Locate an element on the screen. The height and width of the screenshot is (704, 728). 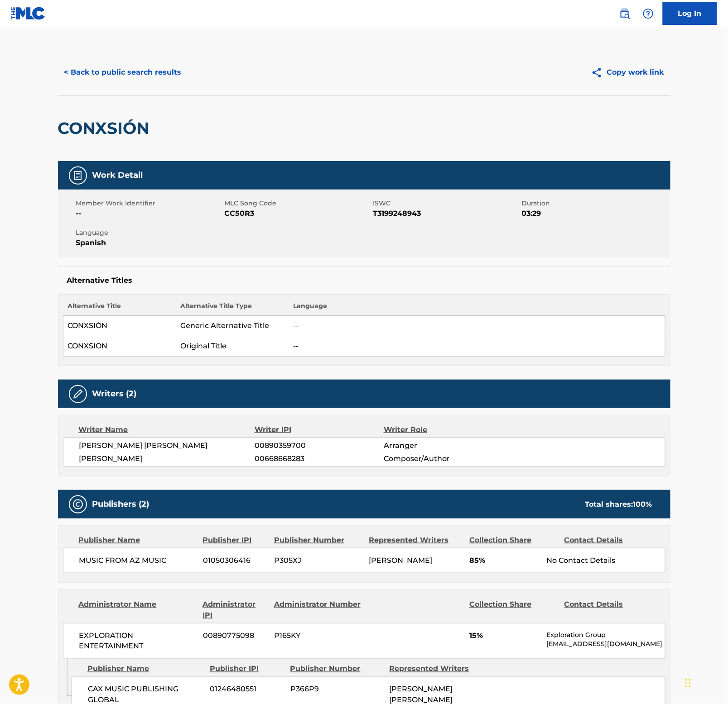
td: CONXSIÓN is located at coordinates (119, 326).